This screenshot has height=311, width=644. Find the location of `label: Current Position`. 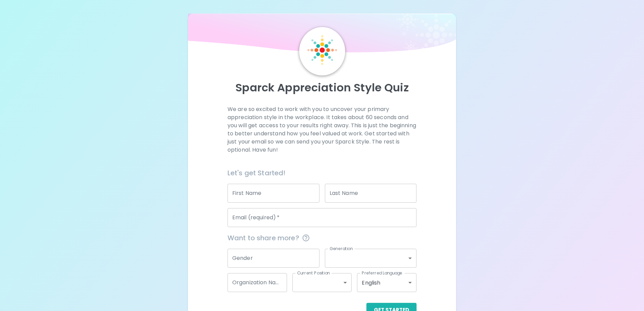

label: Current Position is located at coordinates (313, 272).